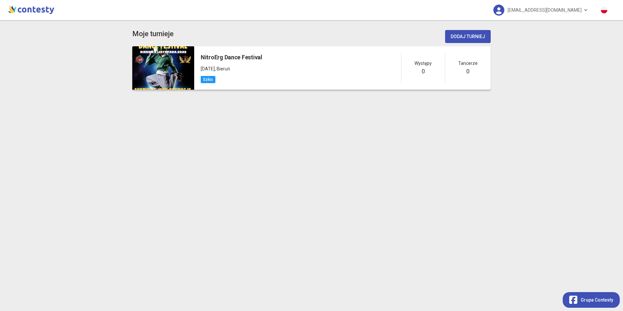 This screenshot has height=311, width=623. What do you see at coordinates (468, 36) in the screenshot?
I see `button: Dodaj turniej` at bounding box center [468, 36].